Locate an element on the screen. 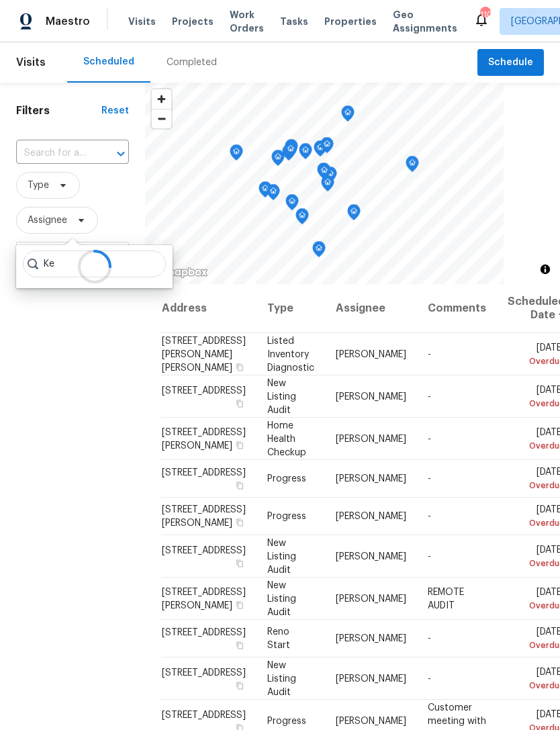  div: Completed is located at coordinates (191, 63).